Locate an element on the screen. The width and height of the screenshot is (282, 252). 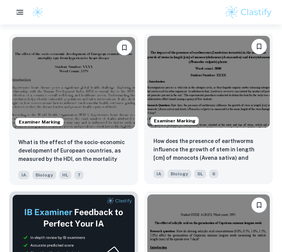
p: How does the presence of earthworms influence the growth of stem in length [cm] of monocots (Aven... is located at coordinates (208, 150).